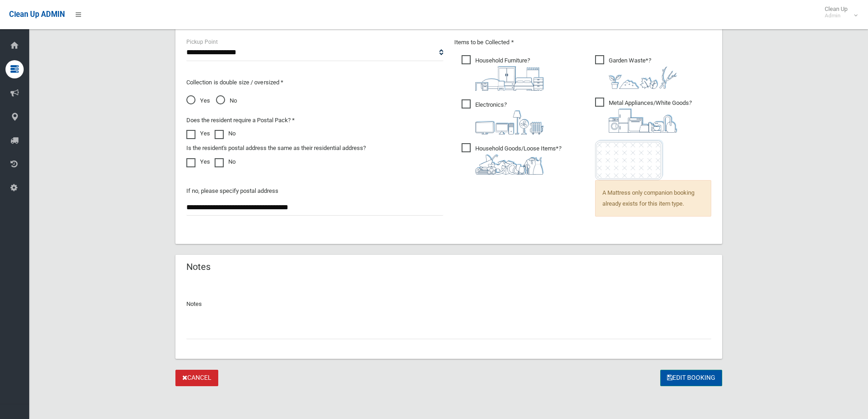 The width and height of the screenshot is (868, 419). Describe the element at coordinates (836, 16) in the screenshot. I see `small: Admin` at that location.